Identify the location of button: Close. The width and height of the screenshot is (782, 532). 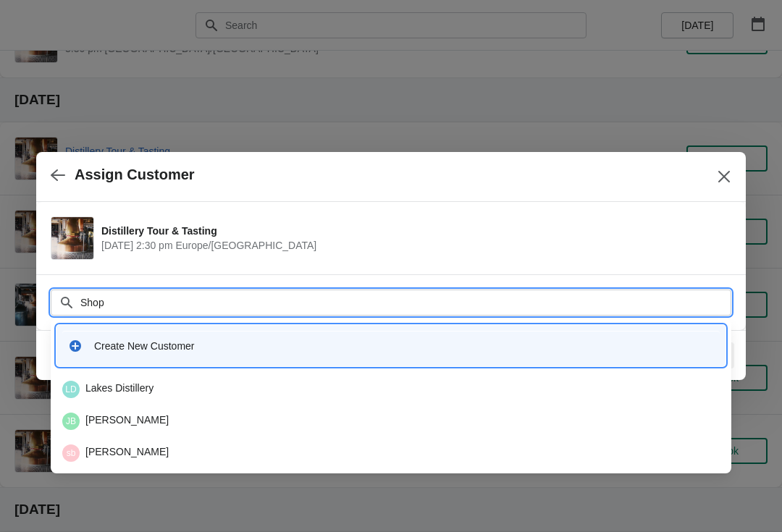
(724, 177).